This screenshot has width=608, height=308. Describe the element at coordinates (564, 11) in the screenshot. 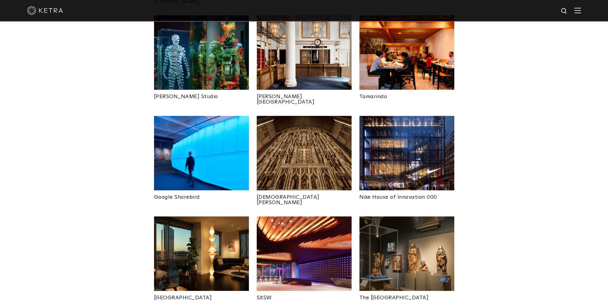

I see `img: search icon` at that location.